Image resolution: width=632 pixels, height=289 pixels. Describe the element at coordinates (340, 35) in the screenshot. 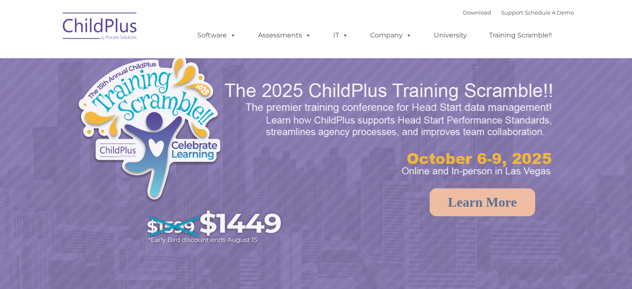

I see `a: IT` at that location.